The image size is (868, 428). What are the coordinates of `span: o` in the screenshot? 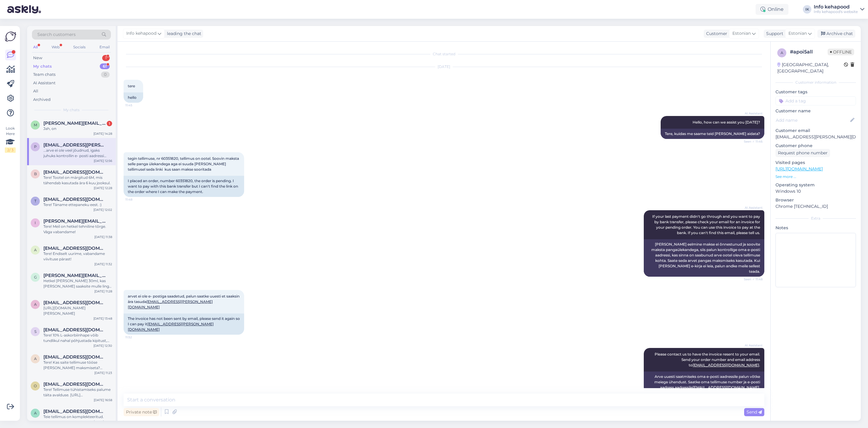 It's located at (36, 385).